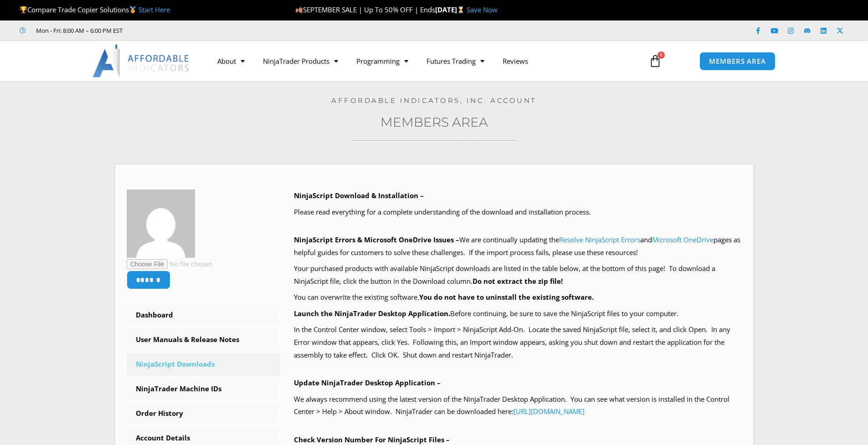 Image resolution: width=868 pixels, height=445 pixels. I want to click on p: We always recommend using the latest version of the NinjaTrader Desktop Application. You can see ..., so click(518, 406).